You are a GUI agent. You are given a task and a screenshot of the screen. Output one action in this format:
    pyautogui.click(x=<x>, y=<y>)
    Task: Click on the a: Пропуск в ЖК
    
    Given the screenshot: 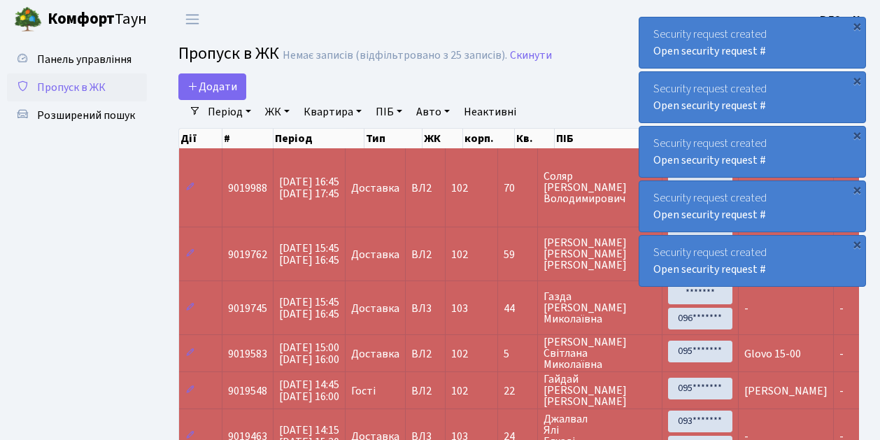 What is the action you would take?
    pyautogui.click(x=77, y=87)
    